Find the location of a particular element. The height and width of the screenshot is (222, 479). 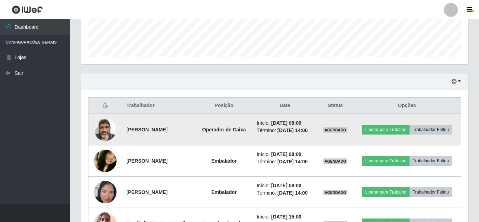

th: Status is located at coordinates (335, 106).